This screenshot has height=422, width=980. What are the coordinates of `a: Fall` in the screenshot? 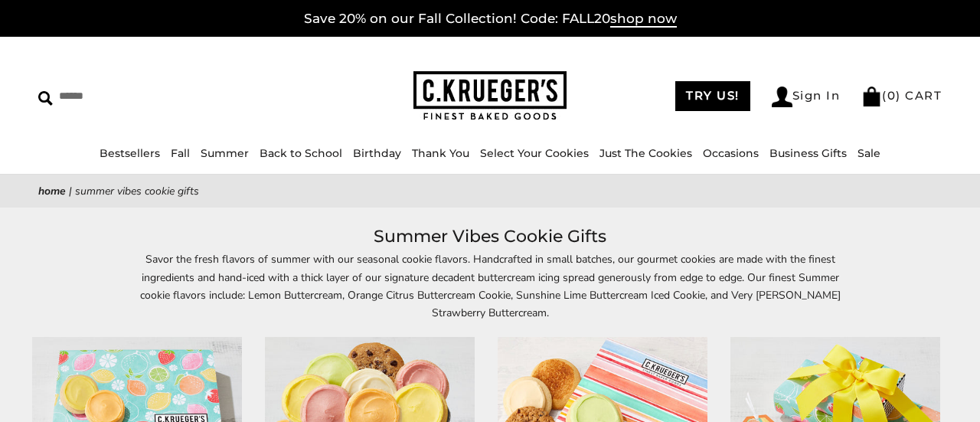 It's located at (180, 153).